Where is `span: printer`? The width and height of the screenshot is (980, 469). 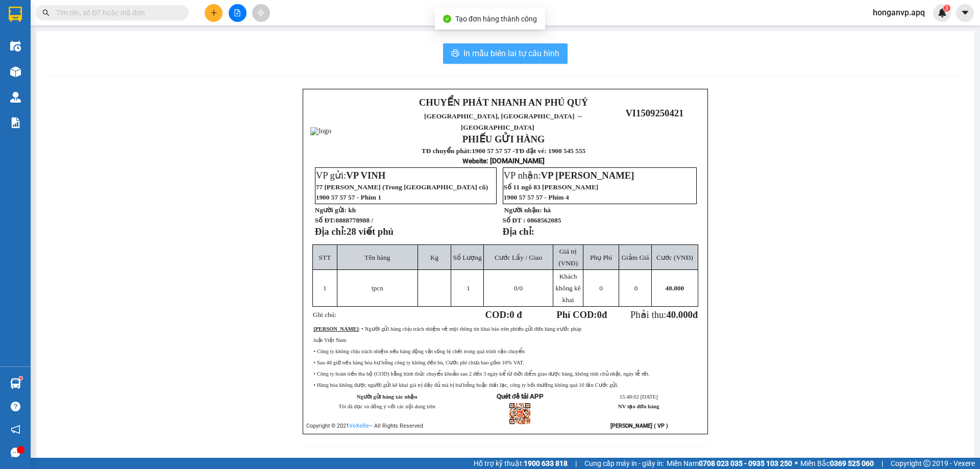 span: printer is located at coordinates (456, 53).